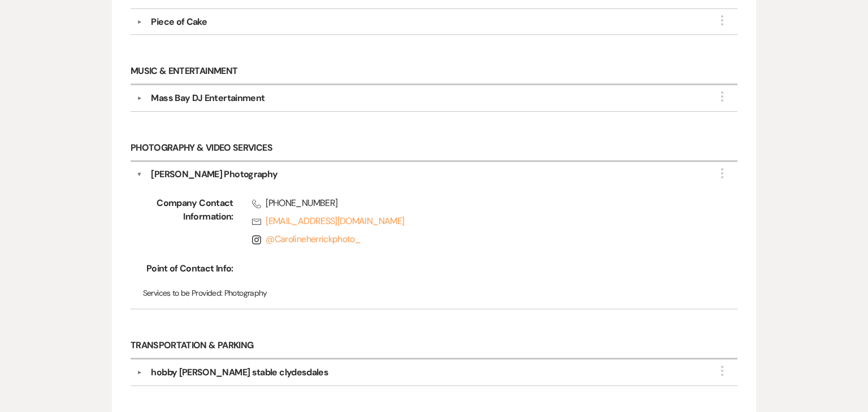 The height and width of the screenshot is (412, 868). Describe the element at coordinates (313, 239) in the screenshot. I see `a: @Carolineherrickphoto_` at that location.